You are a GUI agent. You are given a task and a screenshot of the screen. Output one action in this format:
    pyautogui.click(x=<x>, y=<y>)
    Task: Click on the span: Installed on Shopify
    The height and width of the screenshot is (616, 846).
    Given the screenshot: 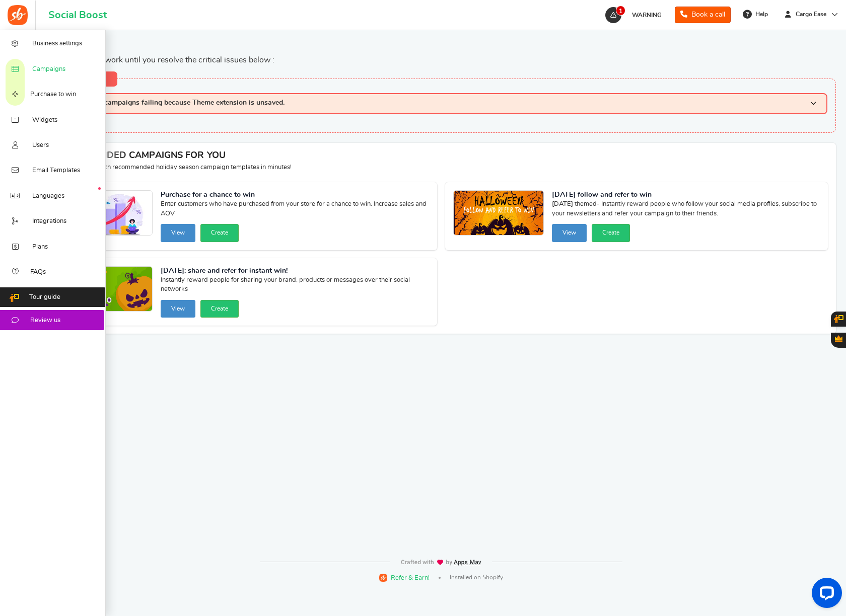 What is the action you would take?
    pyautogui.click(x=476, y=577)
    